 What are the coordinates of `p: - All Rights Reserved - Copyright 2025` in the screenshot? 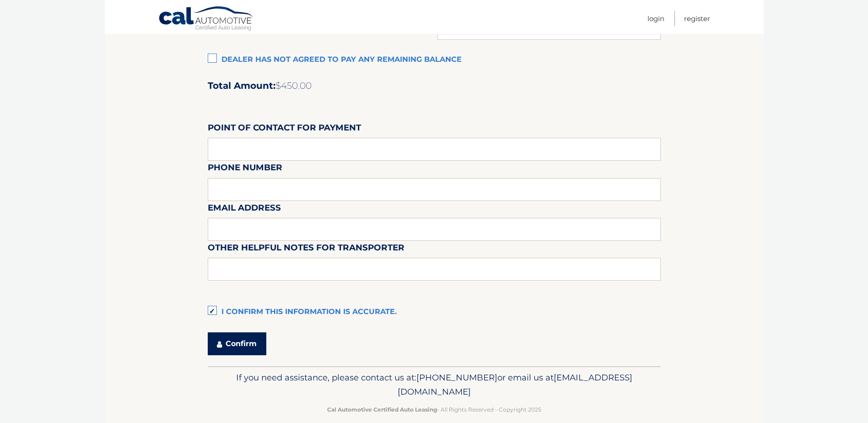 It's located at (434, 409).